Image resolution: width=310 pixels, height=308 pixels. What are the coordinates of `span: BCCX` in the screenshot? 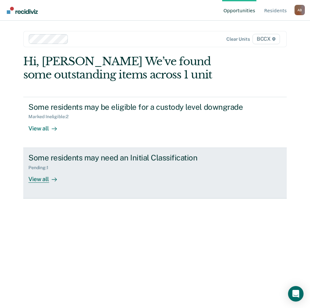 It's located at (266, 39).